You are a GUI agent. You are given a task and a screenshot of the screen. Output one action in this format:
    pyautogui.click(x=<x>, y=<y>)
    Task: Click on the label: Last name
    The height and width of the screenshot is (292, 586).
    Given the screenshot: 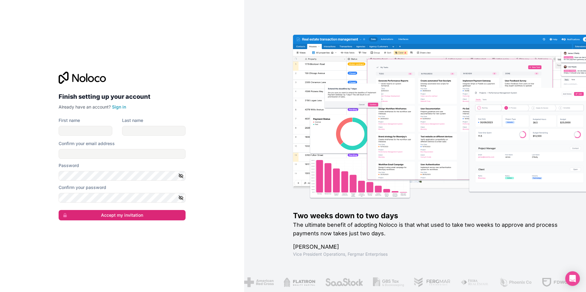 What is the action you would take?
    pyautogui.click(x=132, y=120)
    